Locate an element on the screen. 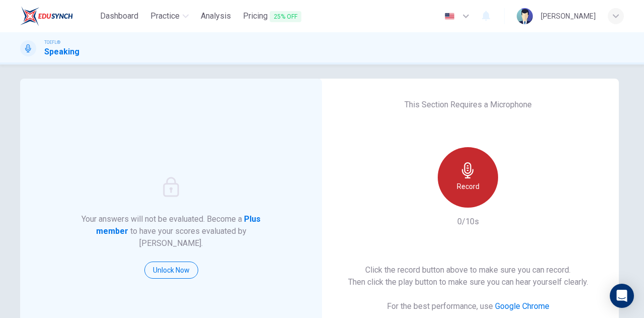  a: Analysis is located at coordinates (216, 16).